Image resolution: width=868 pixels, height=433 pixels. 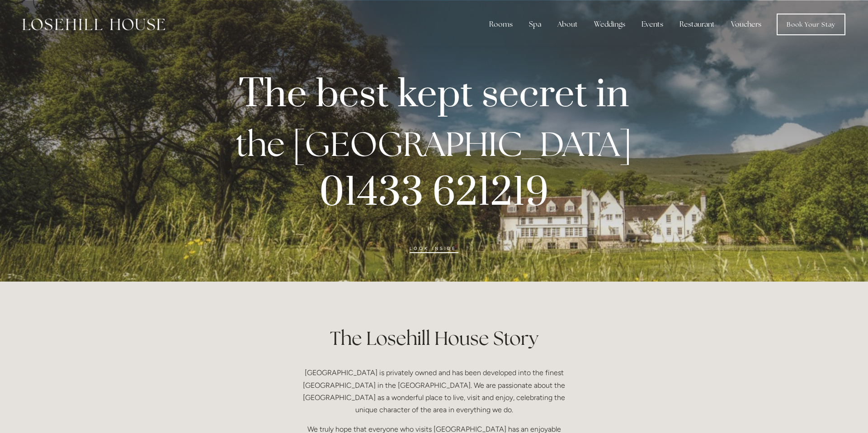 What do you see at coordinates (746, 24) in the screenshot?
I see `a: Vouchers` at bounding box center [746, 24].